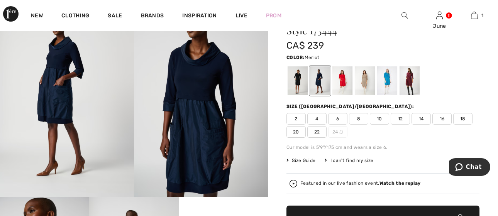  What do you see at coordinates (475, 15) in the screenshot?
I see `a: 1` at bounding box center [475, 15].